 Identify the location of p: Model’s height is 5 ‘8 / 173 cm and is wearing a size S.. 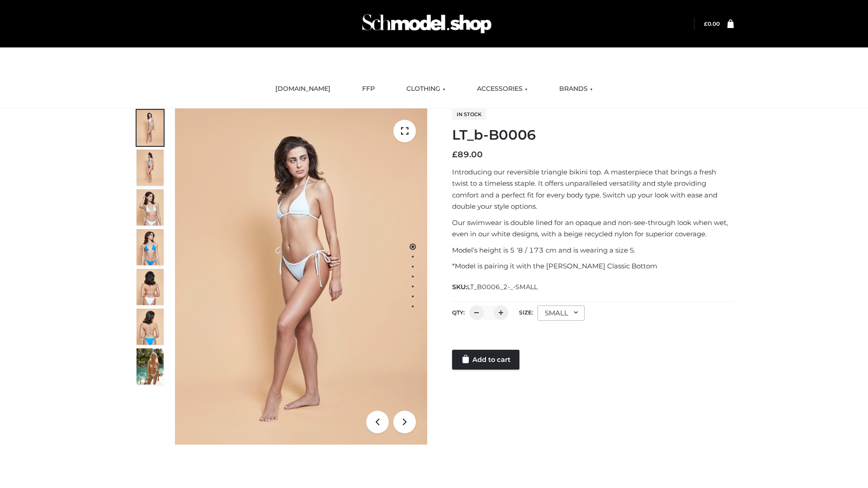
(593, 250).